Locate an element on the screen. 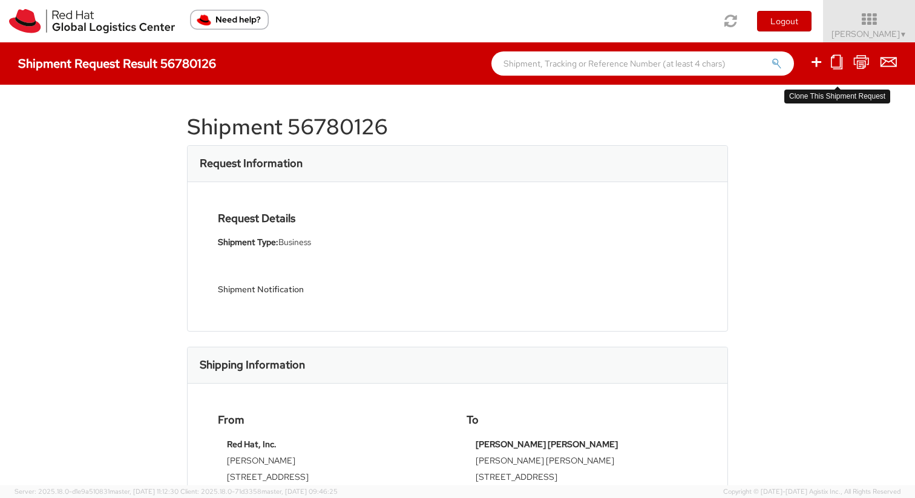 The image size is (915, 498). strong: Shipment Type: is located at coordinates (248, 242).